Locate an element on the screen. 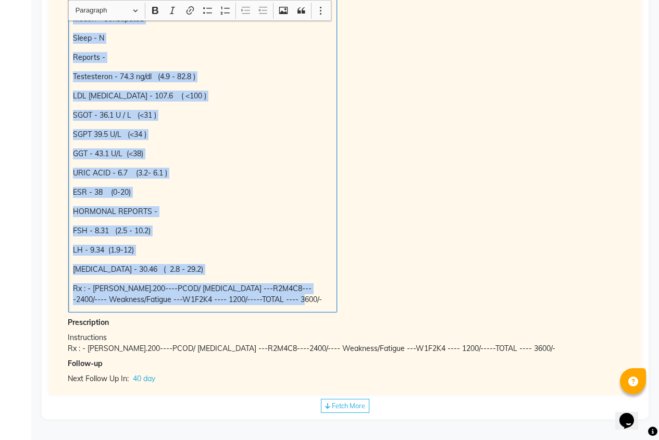  div: Prescription is located at coordinates (345, 322).